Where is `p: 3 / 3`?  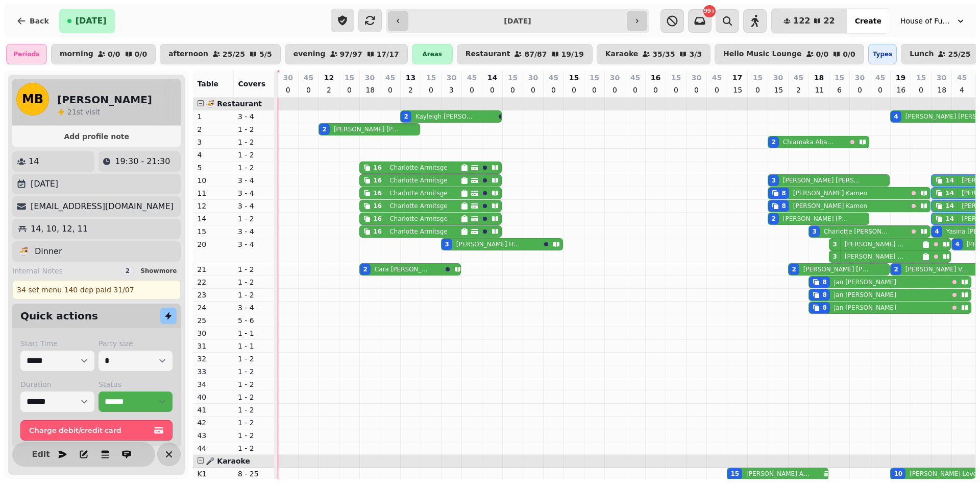
p: 3 / 3 is located at coordinates (695, 54).